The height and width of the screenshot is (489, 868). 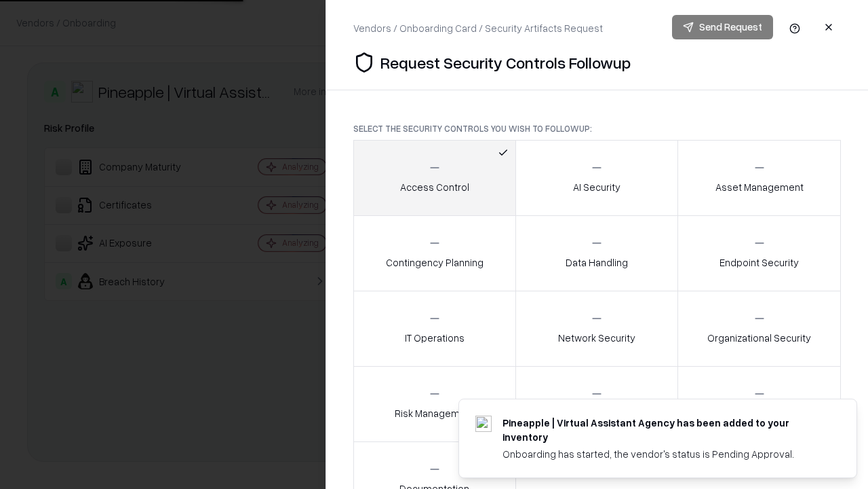 What do you see at coordinates (597, 328) in the screenshot?
I see `button: Network Security` at bounding box center [597, 328].